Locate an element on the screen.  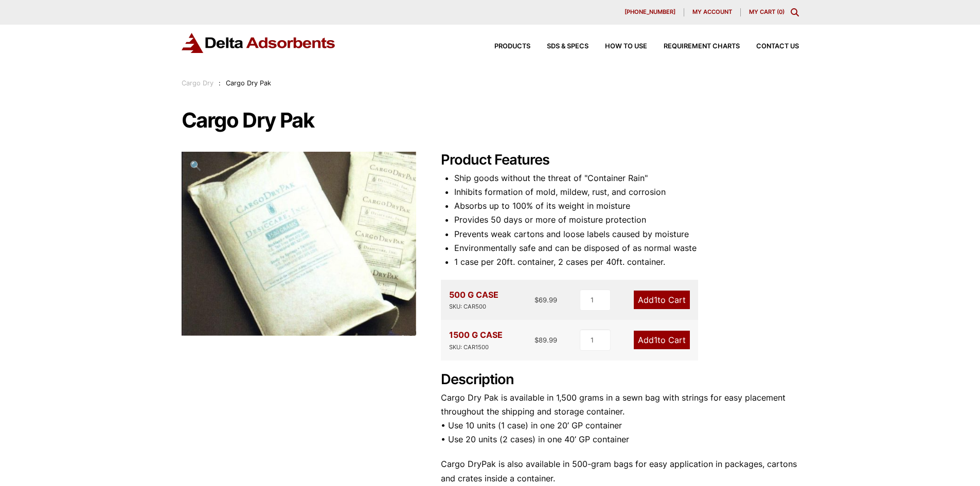
a: Products is located at coordinates (504, 46).